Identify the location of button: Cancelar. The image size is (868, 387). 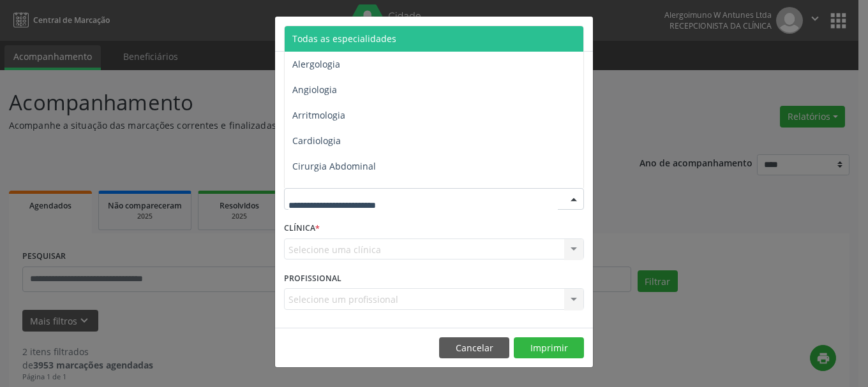
(474, 349).